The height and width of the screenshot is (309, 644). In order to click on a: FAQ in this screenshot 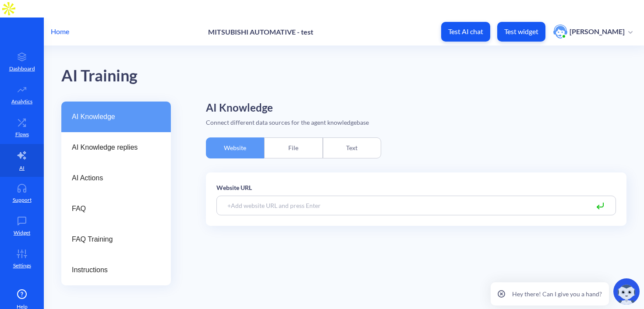, I will do `click(116, 209)`.